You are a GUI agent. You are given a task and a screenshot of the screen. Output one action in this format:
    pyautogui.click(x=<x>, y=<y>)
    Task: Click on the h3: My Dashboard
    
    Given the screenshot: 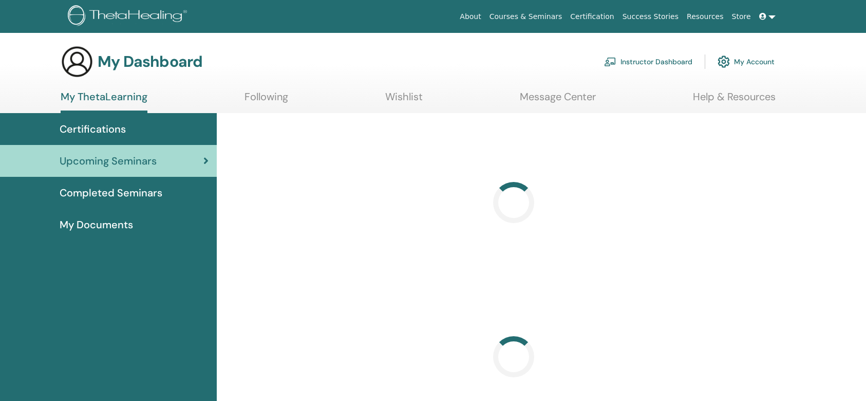 What is the action you would take?
    pyautogui.click(x=150, y=62)
    